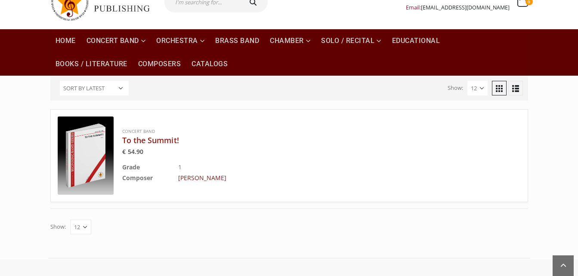 The height and width of the screenshot is (276, 578). I want to click on a: To the Summit!, so click(300, 140).